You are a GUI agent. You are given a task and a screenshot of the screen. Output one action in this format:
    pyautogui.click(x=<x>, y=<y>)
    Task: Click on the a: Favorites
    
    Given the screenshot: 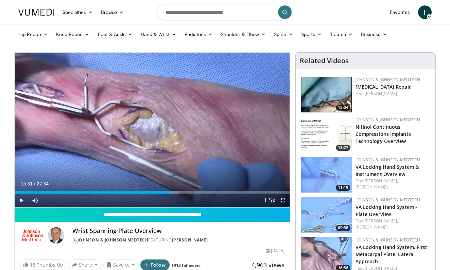 What is the action you would take?
    pyautogui.click(x=400, y=12)
    